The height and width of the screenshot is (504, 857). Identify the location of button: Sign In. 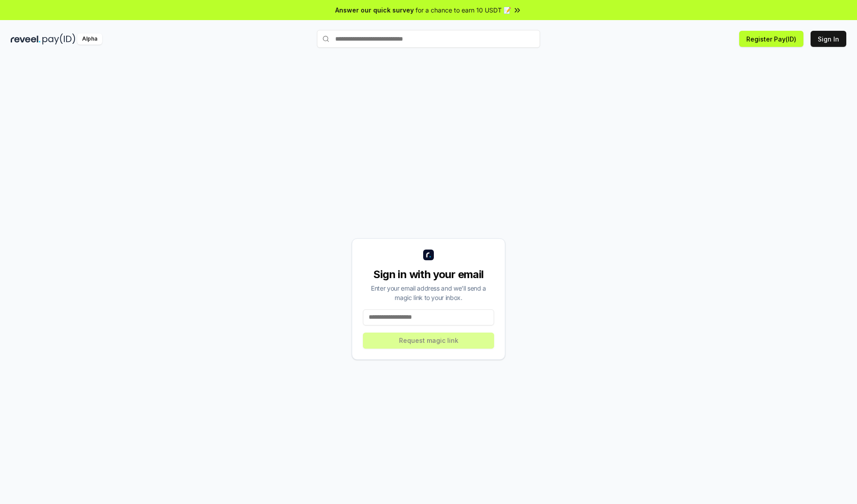
(829, 38).